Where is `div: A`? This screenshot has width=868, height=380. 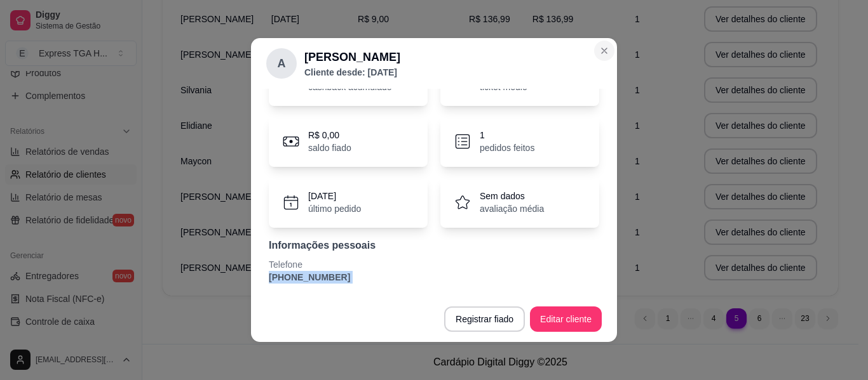
div: A is located at coordinates (282, 63).